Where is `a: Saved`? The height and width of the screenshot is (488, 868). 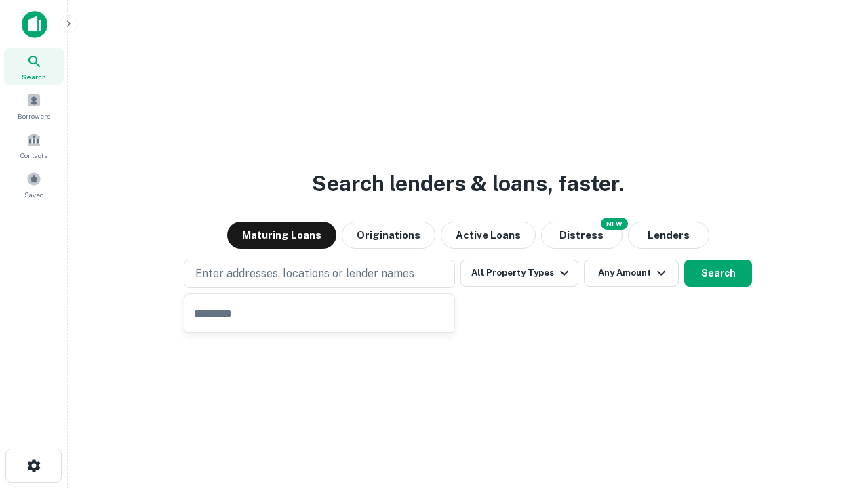
a: Saved is located at coordinates (34, 185).